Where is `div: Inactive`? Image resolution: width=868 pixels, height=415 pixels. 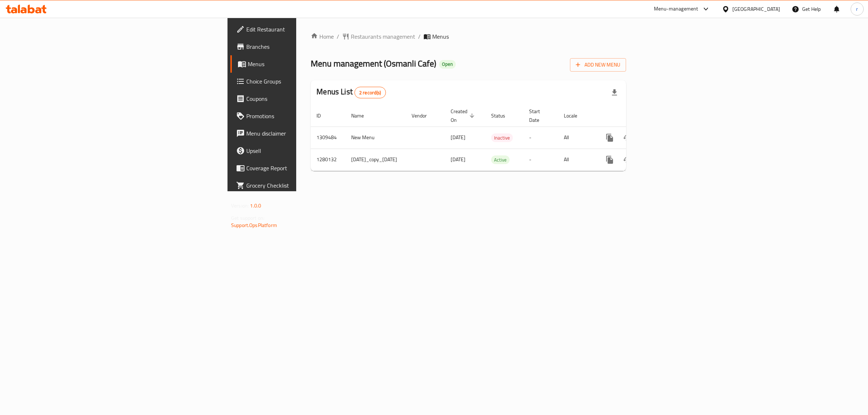 div: Inactive is located at coordinates (502, 138).